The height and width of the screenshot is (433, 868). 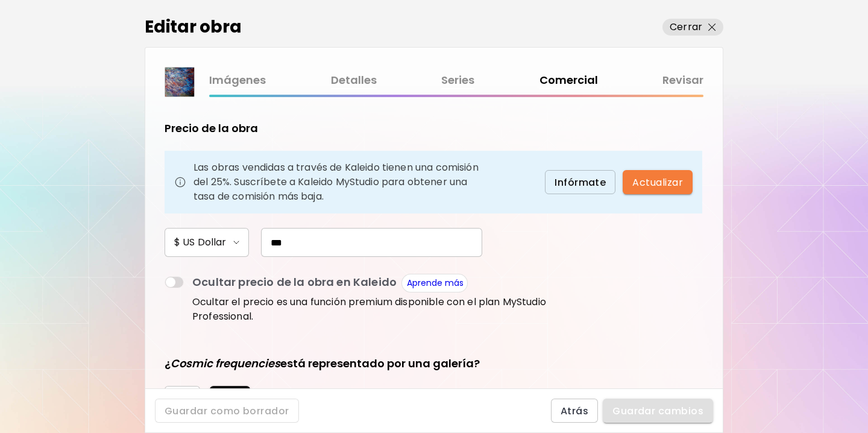 I want to click on a: Revisar, so click(x=683, y=80).